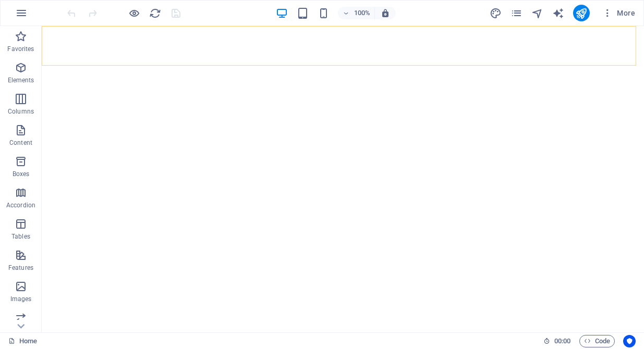  I want to click on h6: 100%, so click(362, 13).